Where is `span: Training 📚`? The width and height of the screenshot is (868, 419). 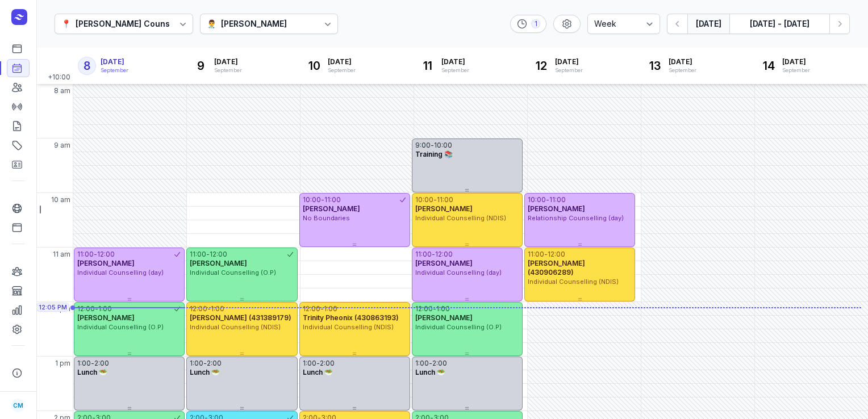 span: Training 📚 is located at coordinates (434, 154).